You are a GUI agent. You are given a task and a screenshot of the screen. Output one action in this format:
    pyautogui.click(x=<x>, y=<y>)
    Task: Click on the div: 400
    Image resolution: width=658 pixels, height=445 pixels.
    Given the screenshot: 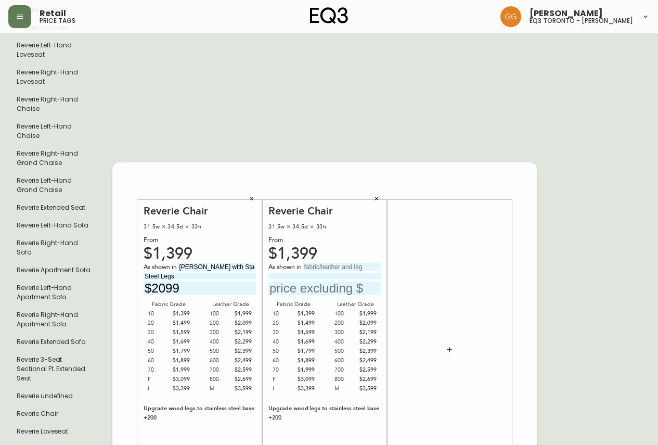 What is the action you would take?
    pyautogui.click(x=220, y=342)
    